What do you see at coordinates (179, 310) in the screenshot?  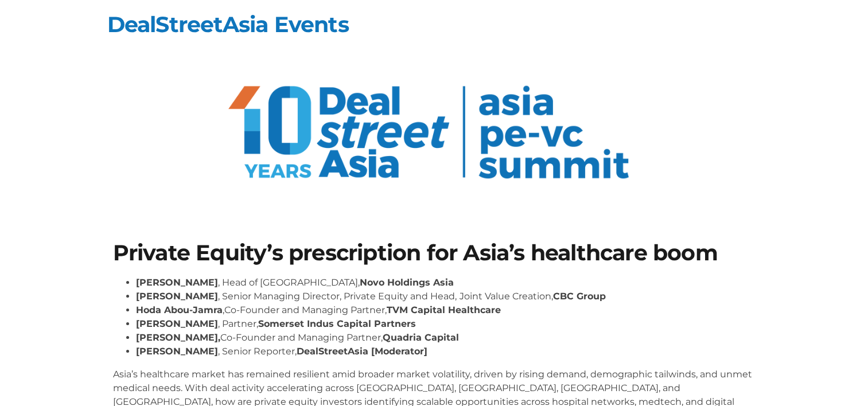 I see `strong: Hoda Abou-Jamra` at bounding box center [179, 310].